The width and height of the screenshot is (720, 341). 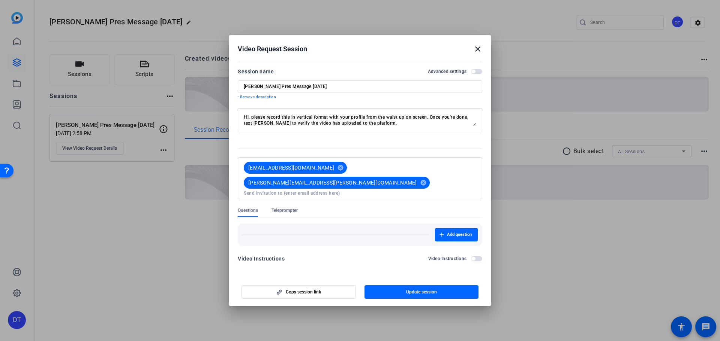 I want to click on span: Update session, so click(x=421, y=292).